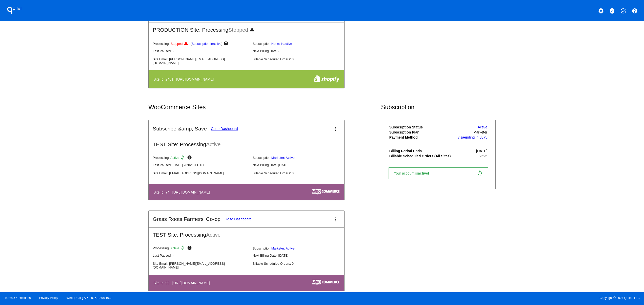 The height and width of the screenshot is (305, 644). What do you see at coordinates (482, 127) in the screenshot?
I see `a: Active` at bounding box center [482, 127].